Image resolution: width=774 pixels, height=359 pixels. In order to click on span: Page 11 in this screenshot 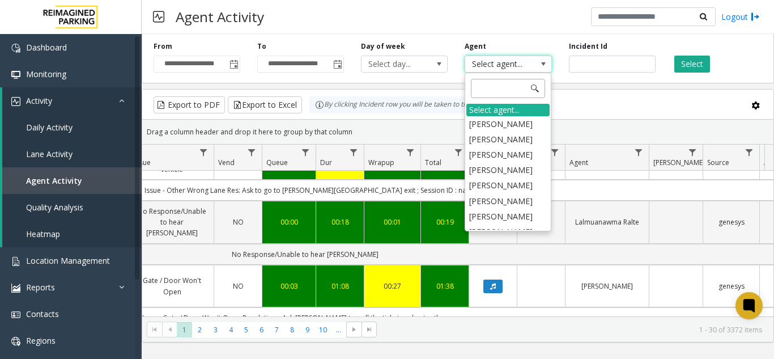, I will do `click(338, 329)`.